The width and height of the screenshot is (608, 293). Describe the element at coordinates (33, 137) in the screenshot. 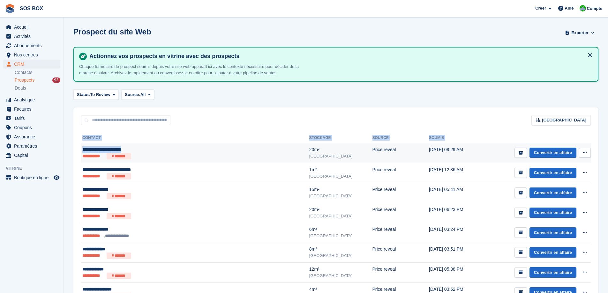

I see `span: Assurance` at that location.